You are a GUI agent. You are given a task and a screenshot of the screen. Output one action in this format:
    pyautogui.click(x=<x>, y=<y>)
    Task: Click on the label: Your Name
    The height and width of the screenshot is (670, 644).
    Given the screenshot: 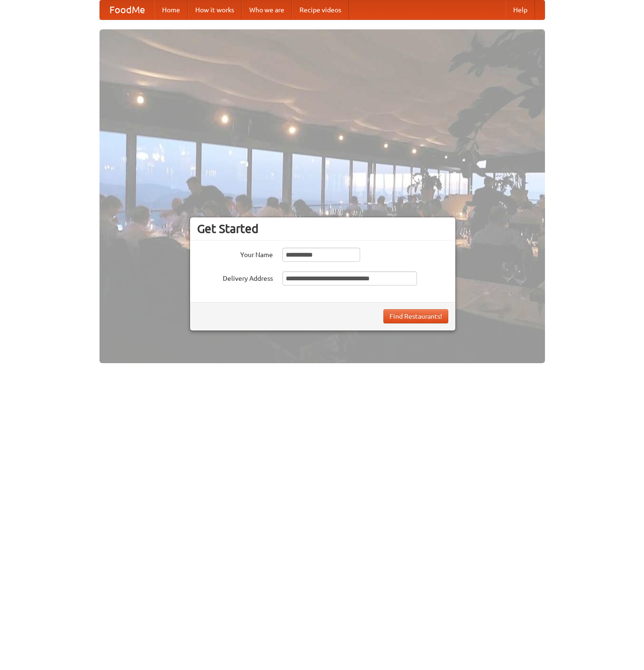 What is the action you would take?
    pyautogui.click(x=235, y=253)
    